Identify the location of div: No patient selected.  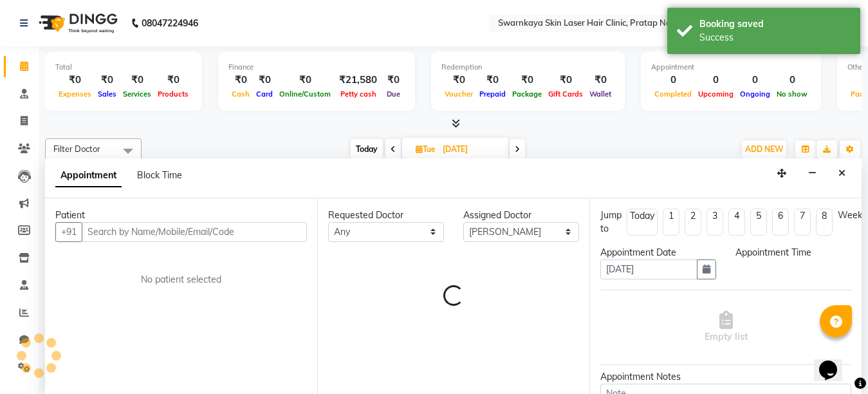
(180, 280).